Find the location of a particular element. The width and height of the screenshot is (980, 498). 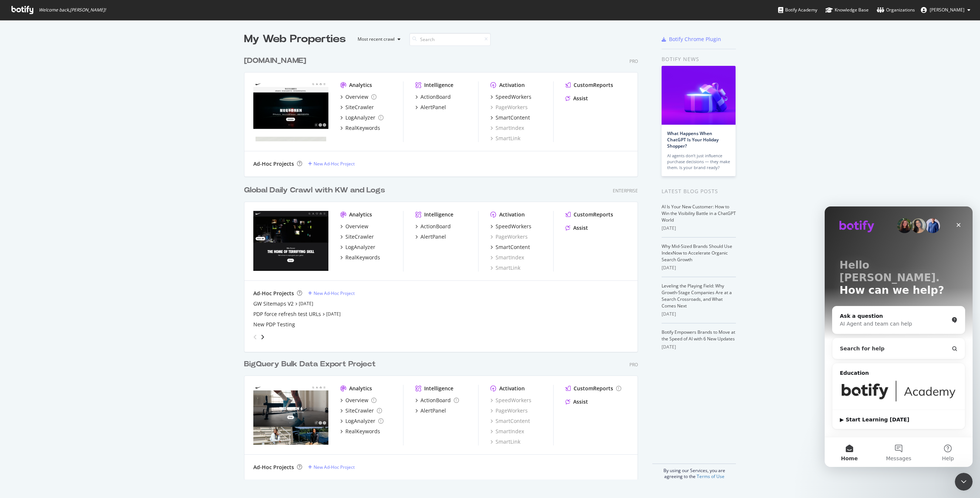

img: Profile image for Anne is located at coordinates (80, 19).